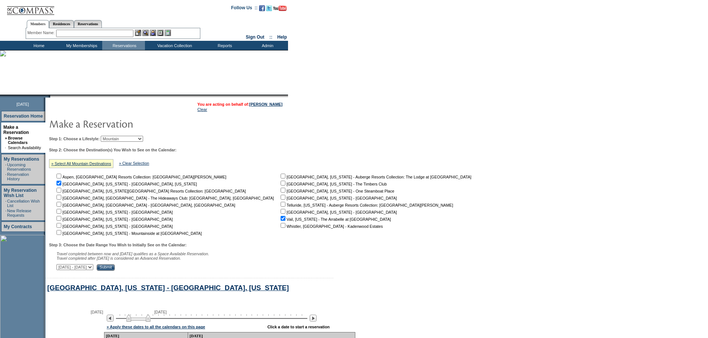  What do you see at coordinates (106, 268) in the screenshot?
I see `input: Submit` at bounding box center [106, 268].